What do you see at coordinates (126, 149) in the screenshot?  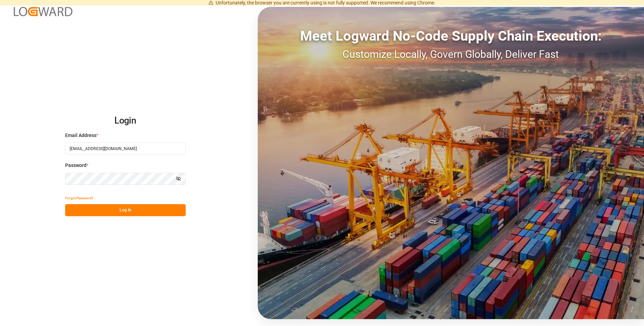 I see `input: Enter your email` at bounding box center [126, 149].